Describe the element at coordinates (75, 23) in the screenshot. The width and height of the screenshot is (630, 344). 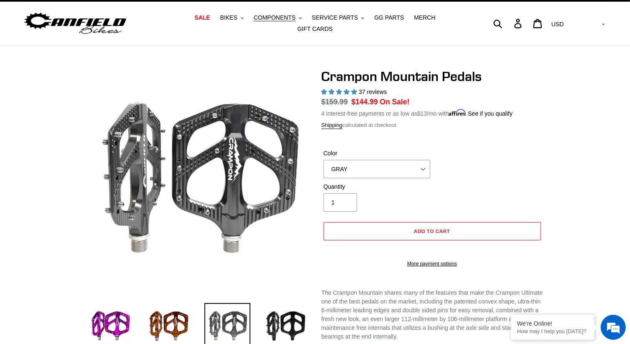
I see `img: Canfield Bikes` at that location.